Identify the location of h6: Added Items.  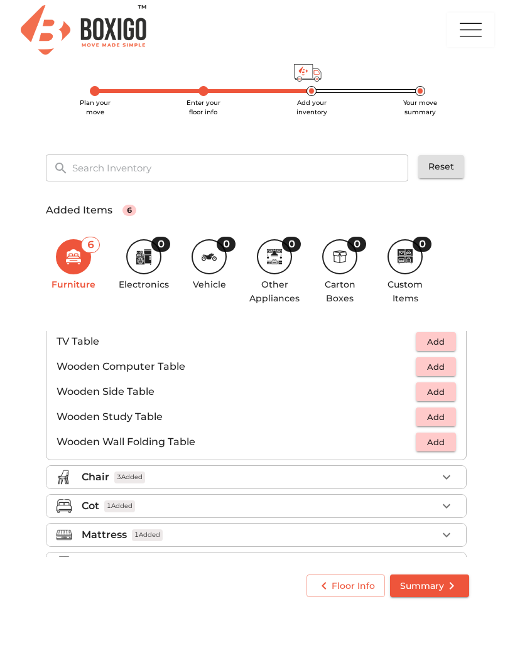
(79, 210).